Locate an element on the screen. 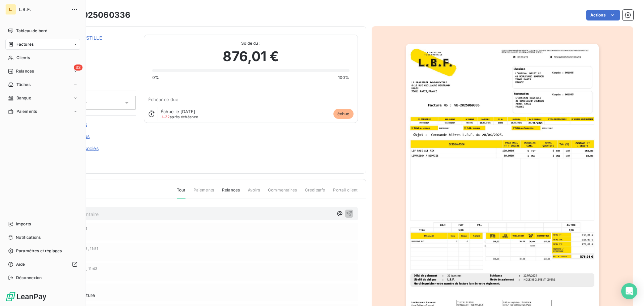 The height and width of the screenshot is (306, 644). span: 33 is located at coordinates (78, 67).